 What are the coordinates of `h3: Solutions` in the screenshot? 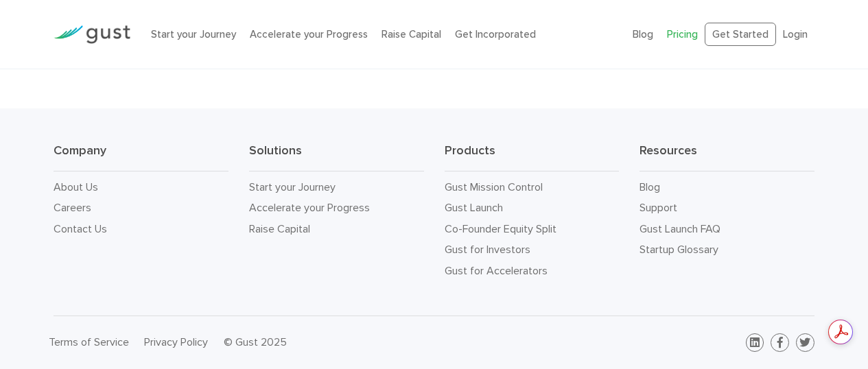 It's located at (336, 157).